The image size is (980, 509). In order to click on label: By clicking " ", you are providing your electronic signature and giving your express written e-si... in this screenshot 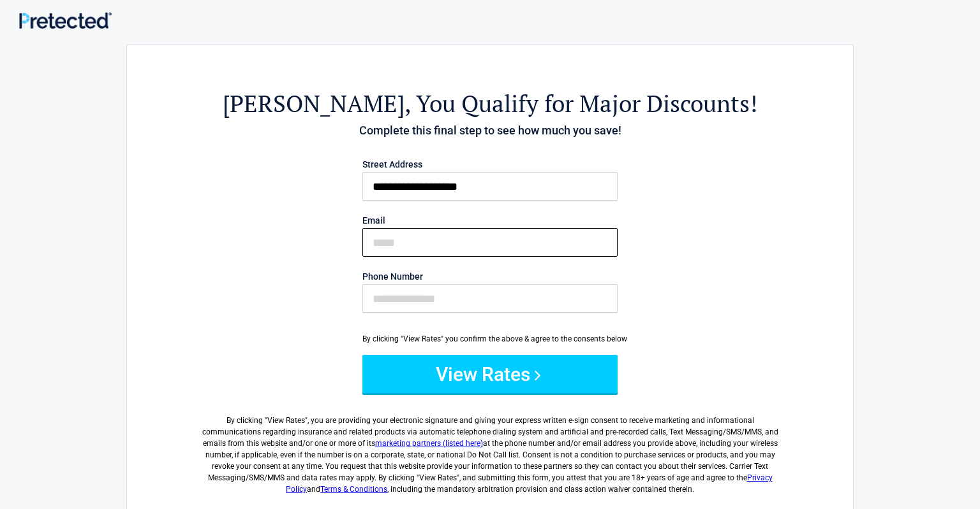, I will do `click(490, 450)`.